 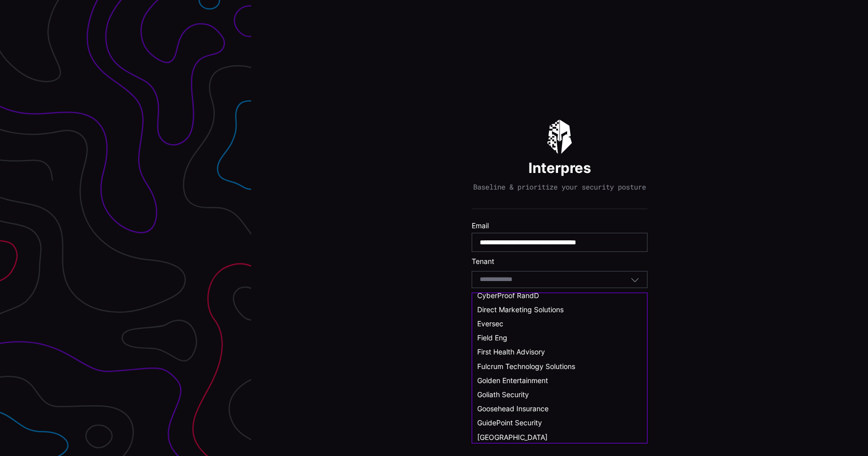 What do you see at coordinates (490, 323) in the screenshot?
I see `span: Eversec` at bounding box center [490, 323].